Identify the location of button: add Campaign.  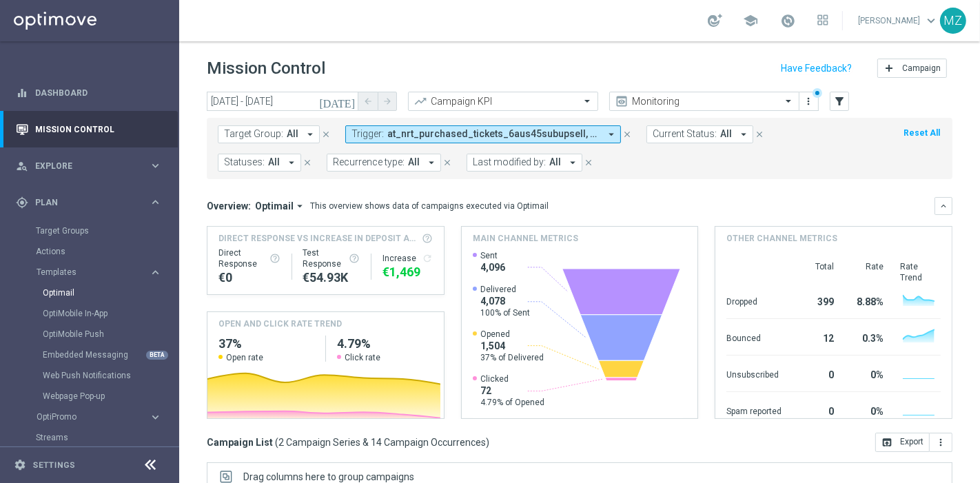
(912, 68).